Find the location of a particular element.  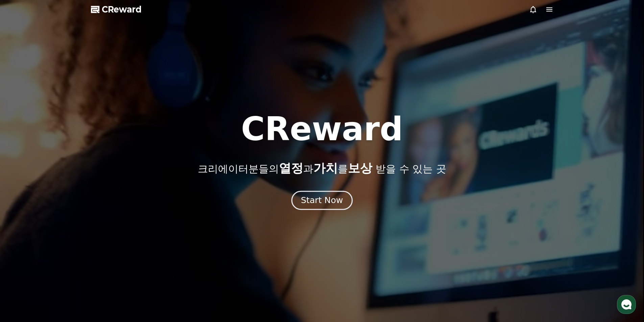

span: 열정 is located at coordinates (291, 168).